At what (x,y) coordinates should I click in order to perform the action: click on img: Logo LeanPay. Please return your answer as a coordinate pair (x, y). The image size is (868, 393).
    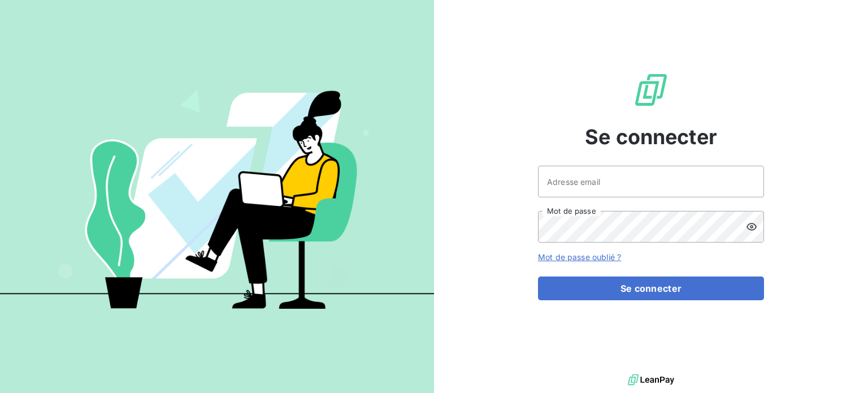
    Looking at the image, I should click on (651, 90).